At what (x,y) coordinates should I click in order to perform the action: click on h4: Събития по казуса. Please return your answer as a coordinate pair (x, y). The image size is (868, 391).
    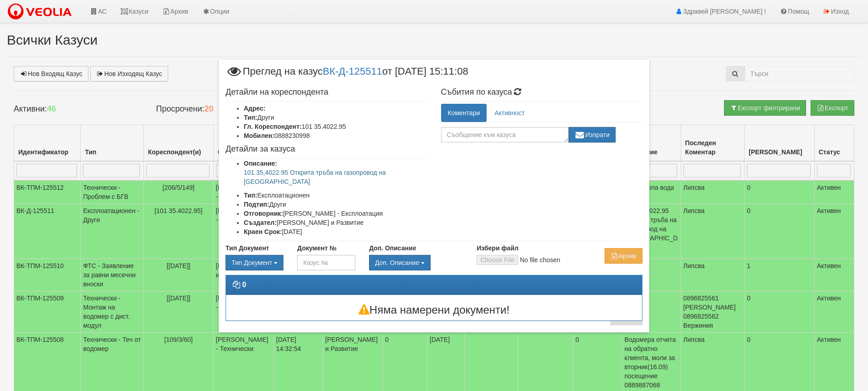
    Looking at the image, I should click on (542, 93).